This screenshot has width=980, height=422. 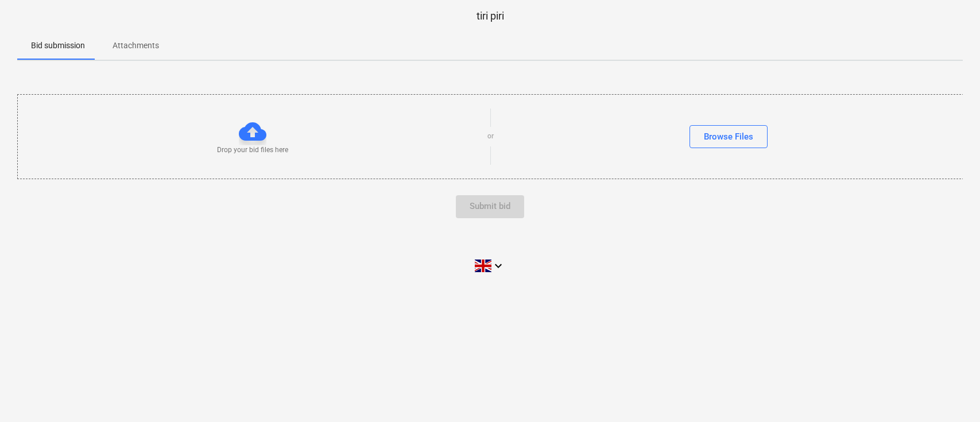 What do you see at coordinates (498, 266) in the screenshot?
I see `i: keyboard_arrow_down` at bounding box center [498, 266].